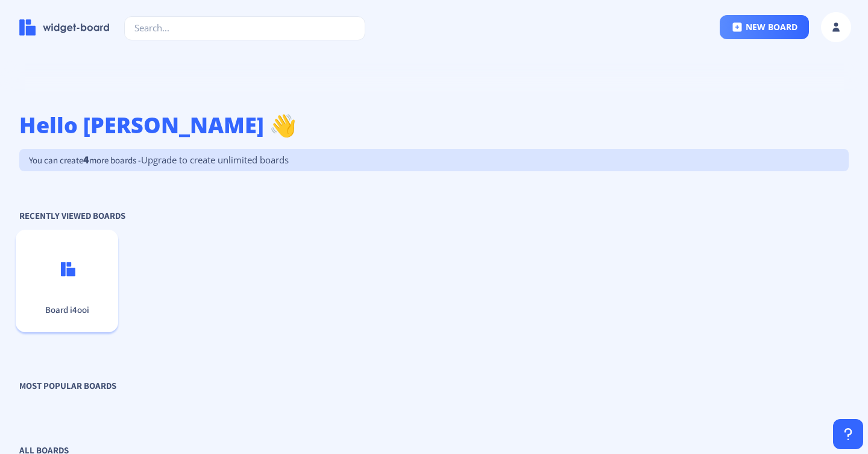 This screenshot has height=454, width=868. I want to click on img: logo.svg, so click(68, 269).